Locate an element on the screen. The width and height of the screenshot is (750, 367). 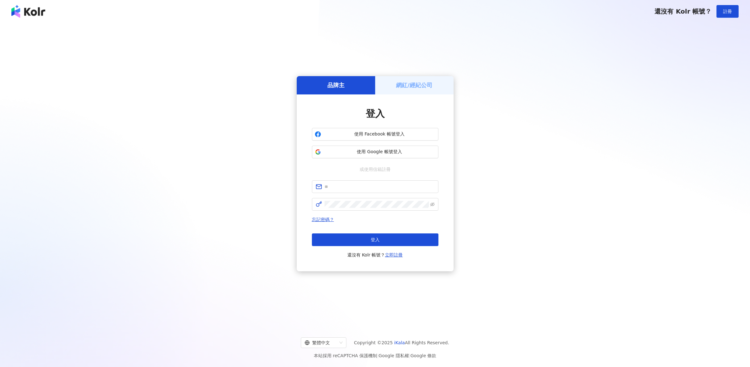
a: Google 隱私權 is located at coordinates (394, 356).